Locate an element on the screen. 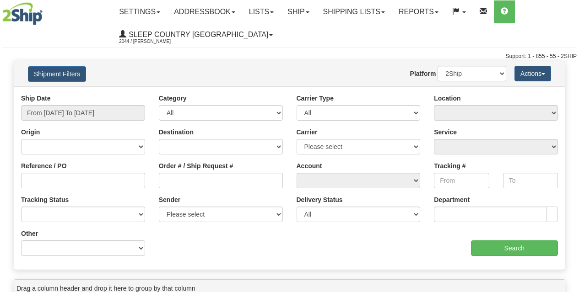  input: To is located at coordinates (530, 181).